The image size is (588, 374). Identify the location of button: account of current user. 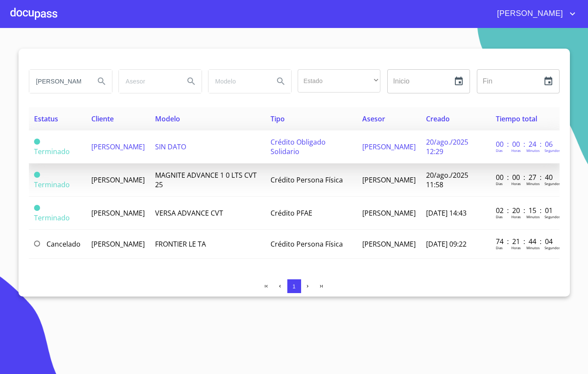
(534, 14).